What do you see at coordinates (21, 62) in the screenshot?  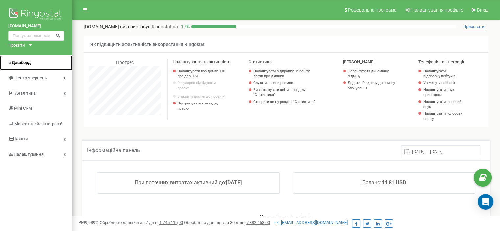 I see `span: Дашборд` at bounding box center [21, 62].